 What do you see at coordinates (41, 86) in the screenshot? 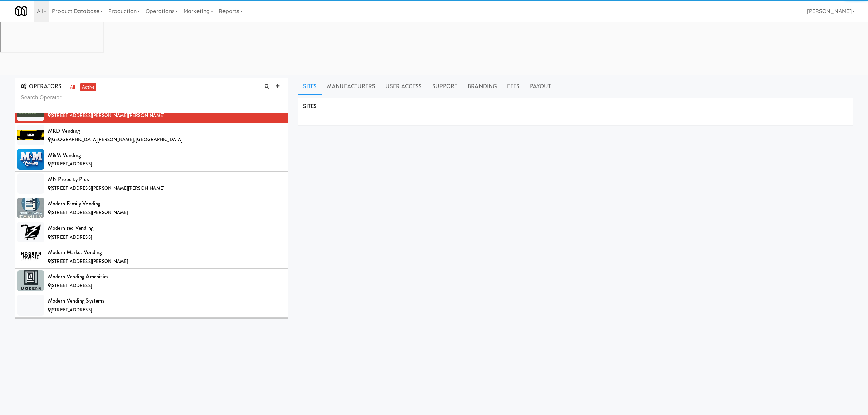
I see `span: OPERATORS` at bounding box center [41, 86].